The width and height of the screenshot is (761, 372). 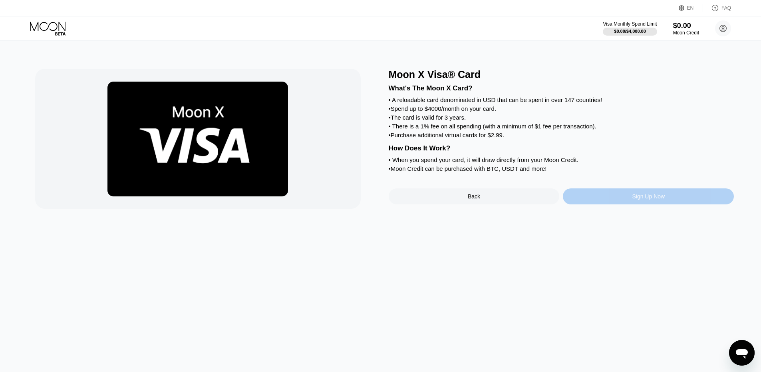 What do you see at coordinates (649, 196) in the screenshot?
I see `div: Sign Up Now` at bounding box center [649, 196].